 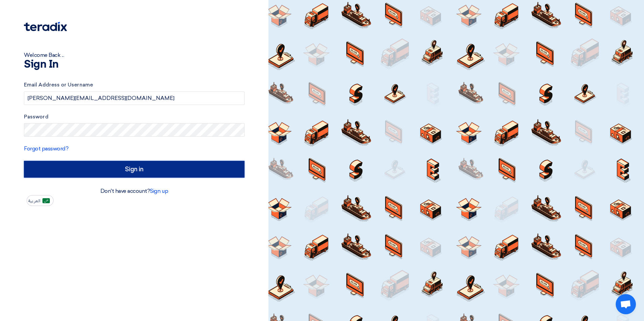 I want to click on img: ar-AR.png, so click(x=46, y=201).